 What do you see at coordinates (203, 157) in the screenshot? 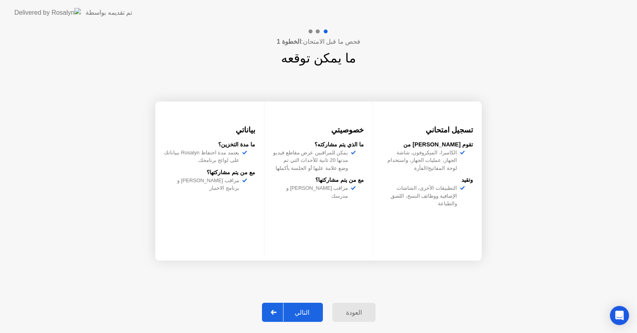
I see `div: يعتمد مدة احتفاظ Rosalyn ببياناتك على لوائح برنامجك.` at bounding box center [203, 157].